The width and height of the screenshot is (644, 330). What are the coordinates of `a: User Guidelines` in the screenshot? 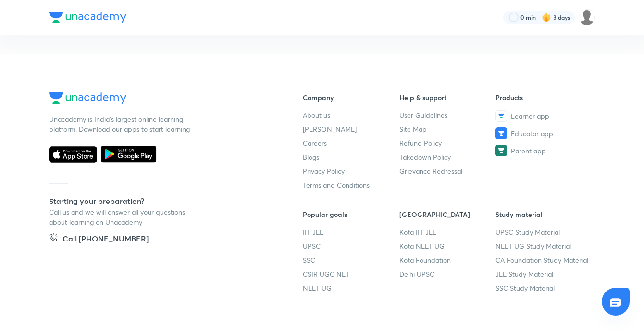 It's located at (448, 115).